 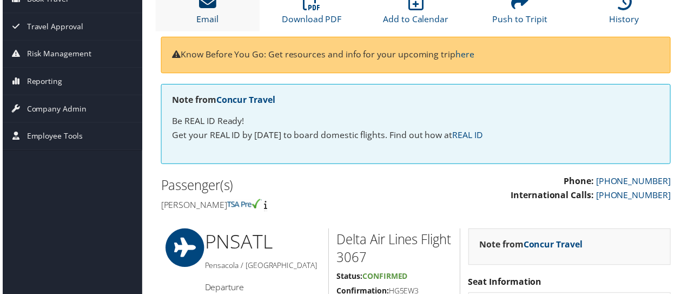 What do you see at coordinates (52, 137) in the screenshot?
I see `span: Employee Tools` at bounding box center [52, 137].